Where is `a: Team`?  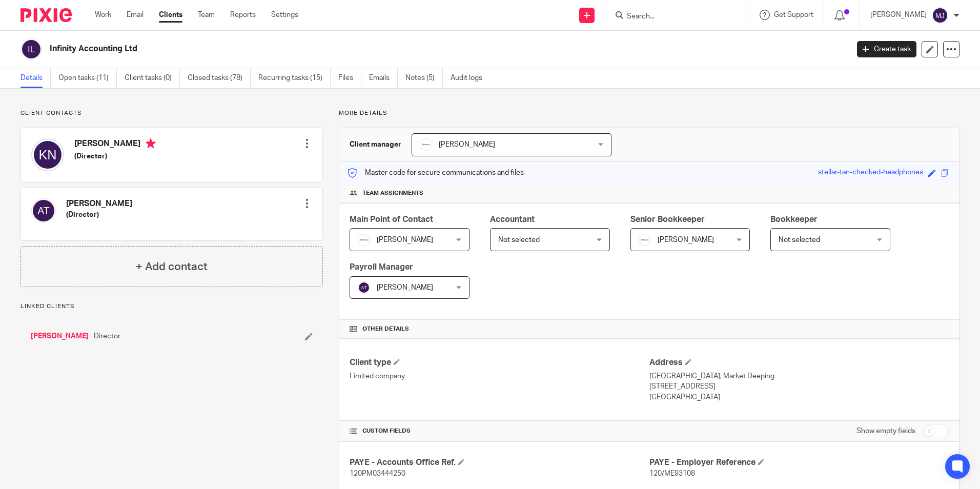 a: Team is located at coordinates (206, 15).